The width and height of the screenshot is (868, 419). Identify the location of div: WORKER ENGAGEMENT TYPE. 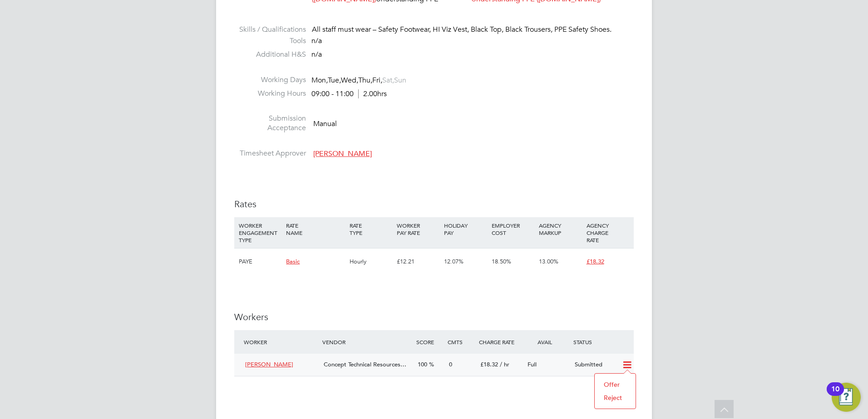
(260, 233).